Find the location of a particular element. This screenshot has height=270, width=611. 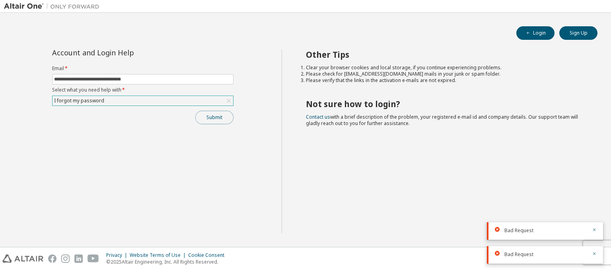

button: Login is located at coordinates (535, 33).